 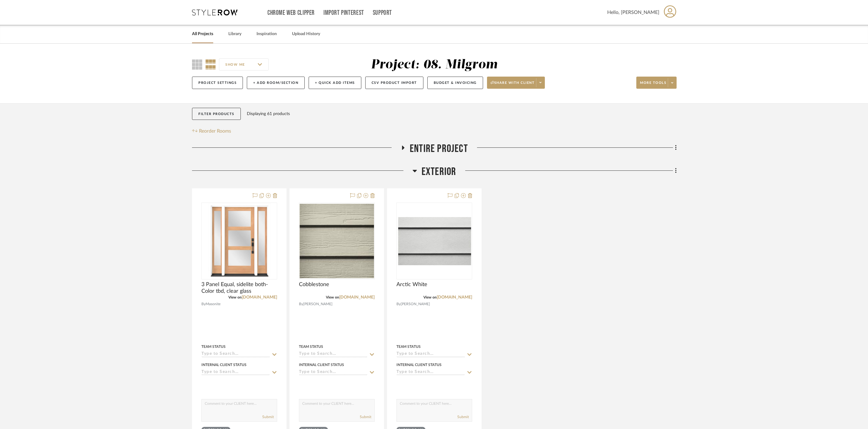 I want to click on span: Entire Project, so click(x=439, y=148).